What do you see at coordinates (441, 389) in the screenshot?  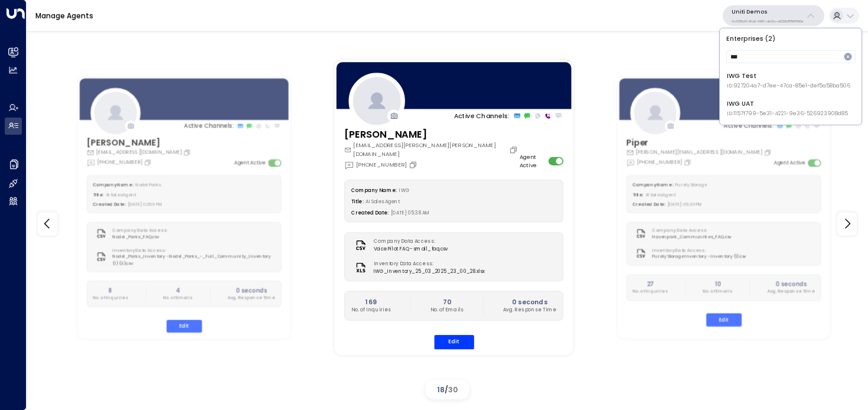 I see `span: 18` at bounding box center [441, 389].